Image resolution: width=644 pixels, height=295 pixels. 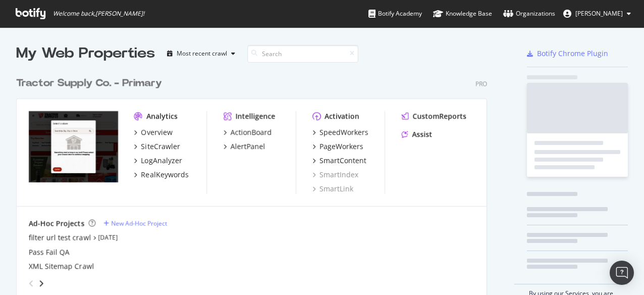 What do you see at coordinates (61, 267) in the screenshot?
I see `a: XML Sitemap Crawl` at bounding box center [61, 267].